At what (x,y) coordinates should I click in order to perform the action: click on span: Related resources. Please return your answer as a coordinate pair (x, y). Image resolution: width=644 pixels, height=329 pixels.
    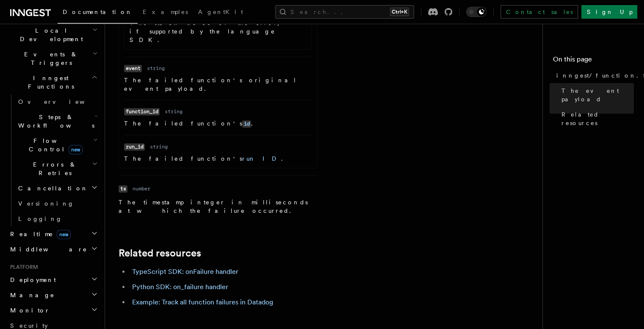
    Looking at the image, I should click on (597, 118).